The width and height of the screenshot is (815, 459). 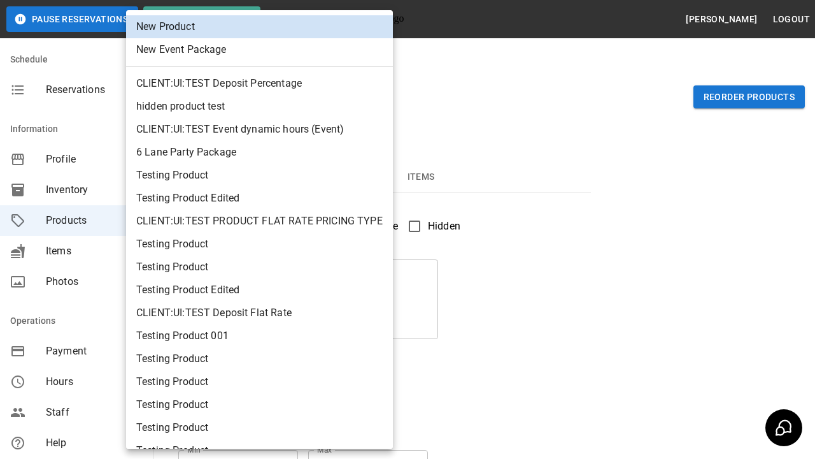 What do you see at coordinates (259, 152) in the screenshot?
I see `li: 6 Lane Party Package` at bounding box center [259, 152].